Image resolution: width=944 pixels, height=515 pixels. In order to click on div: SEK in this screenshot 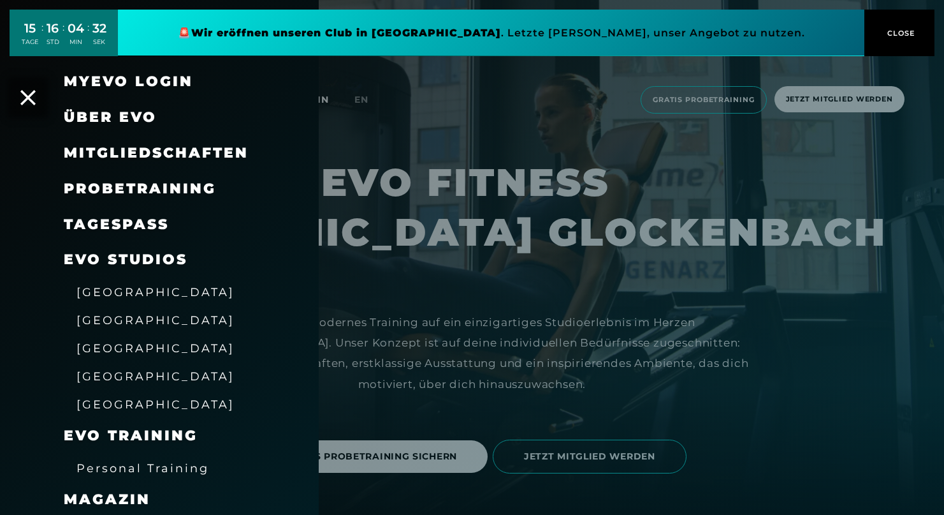, I will do `click(99, 42)`.